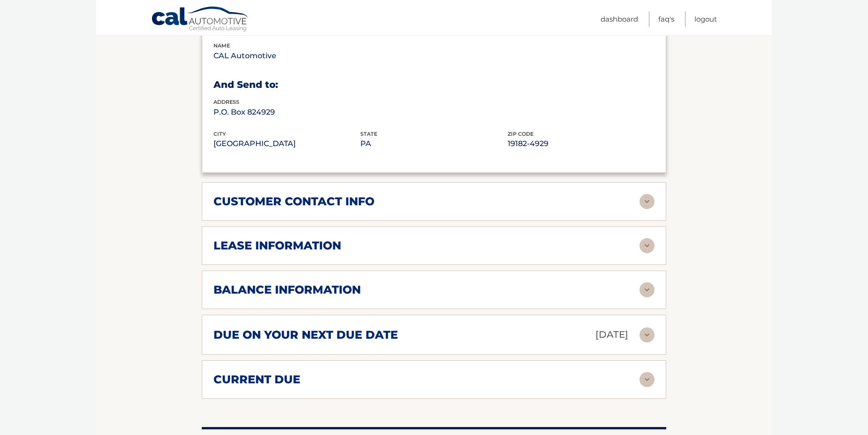 The image size is (868, 435). What do you see at coordinates (201, 19) in the screenshot?
I see `a: Cal Automotive` at bounding box center [201, 19].